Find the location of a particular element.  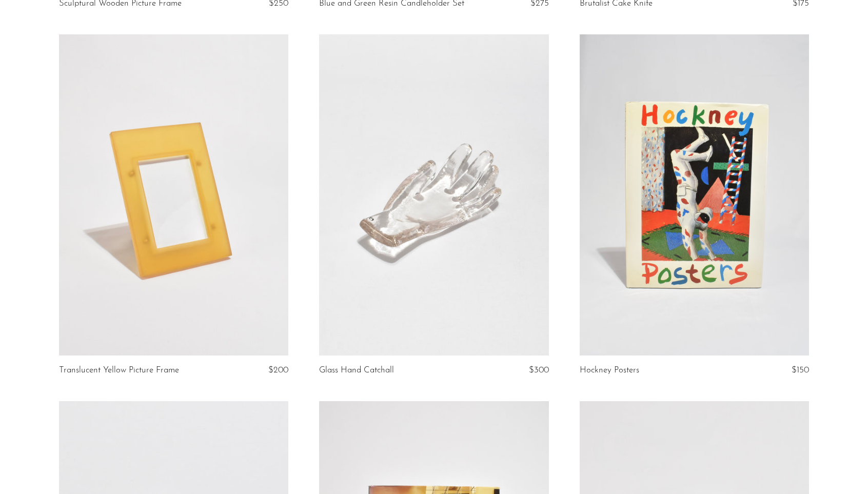

a: Glass Hand Catchall is located at coordinates (356, 370).